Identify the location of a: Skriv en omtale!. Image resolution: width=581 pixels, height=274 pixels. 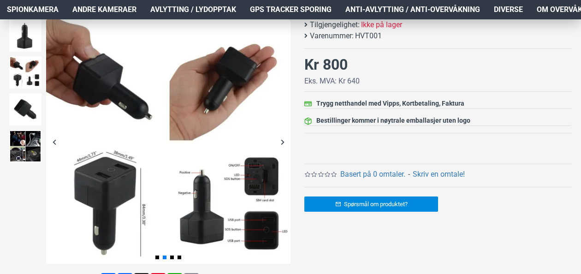
(439, 174).